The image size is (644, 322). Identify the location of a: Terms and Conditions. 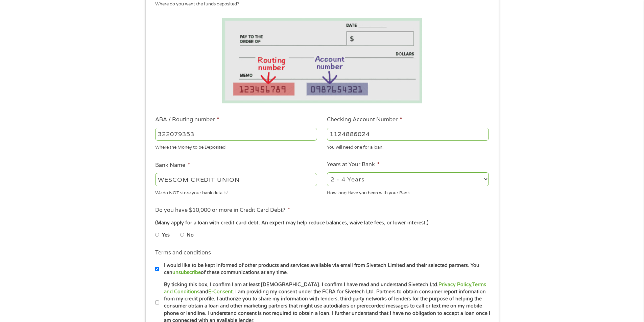
(325, 289).